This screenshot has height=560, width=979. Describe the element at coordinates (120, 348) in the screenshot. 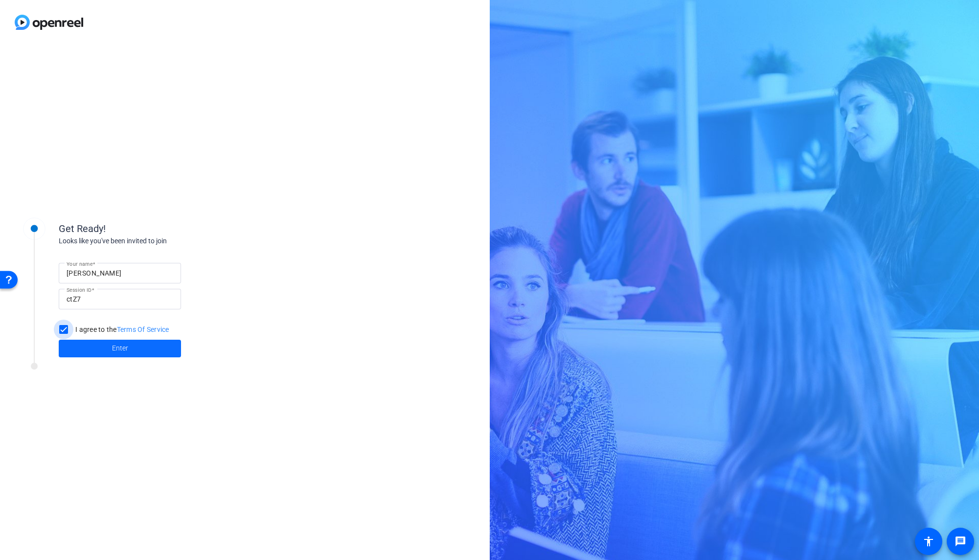

I see `span: Enter` at that location.